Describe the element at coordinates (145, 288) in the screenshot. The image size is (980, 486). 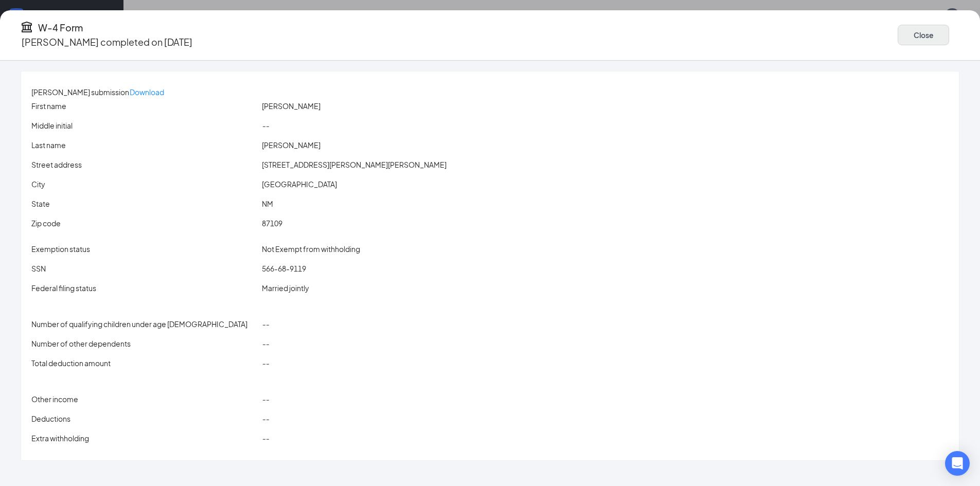
I see `p: Federal filing status` at that location.